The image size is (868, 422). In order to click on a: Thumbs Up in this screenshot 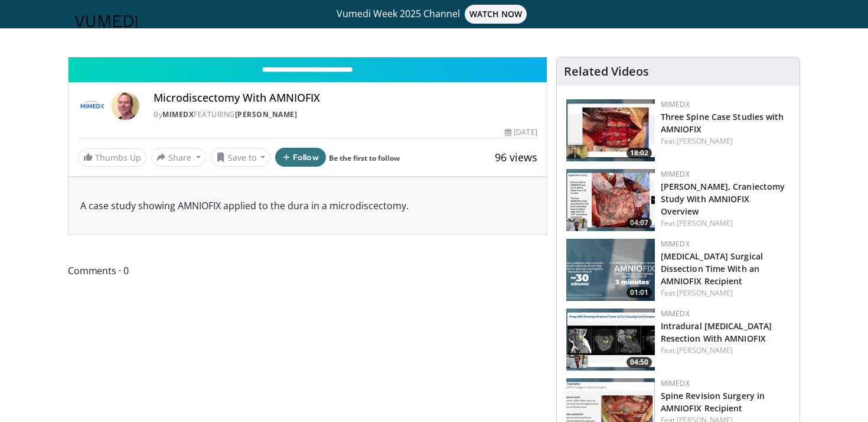, I will do `click(112, 157)`.